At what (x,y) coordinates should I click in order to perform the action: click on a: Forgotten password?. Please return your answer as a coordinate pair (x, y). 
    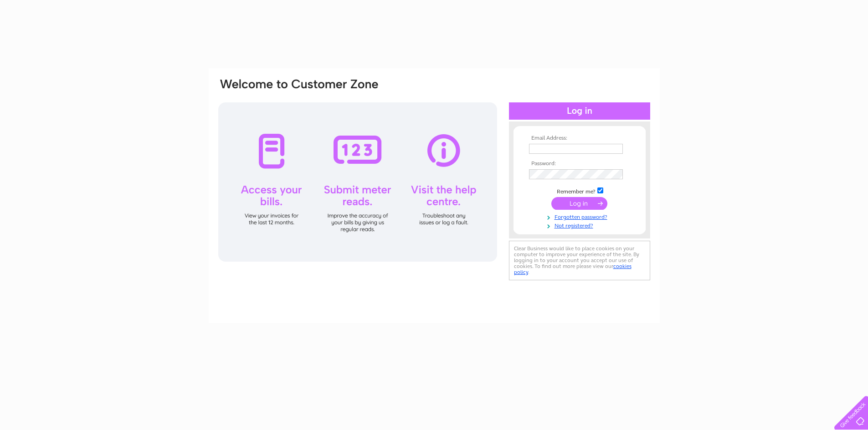
    Looking at the image, I should click on (581, 216).